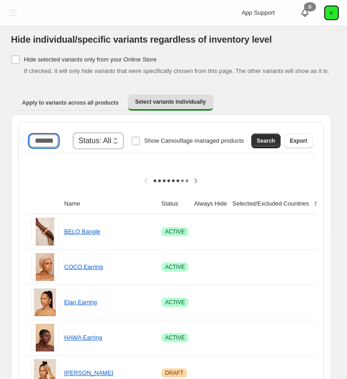 The image size is (347, 379). Describe the element at coordinates (81, 302) in the screenshot. I see `a: Elan Earring` at that location.